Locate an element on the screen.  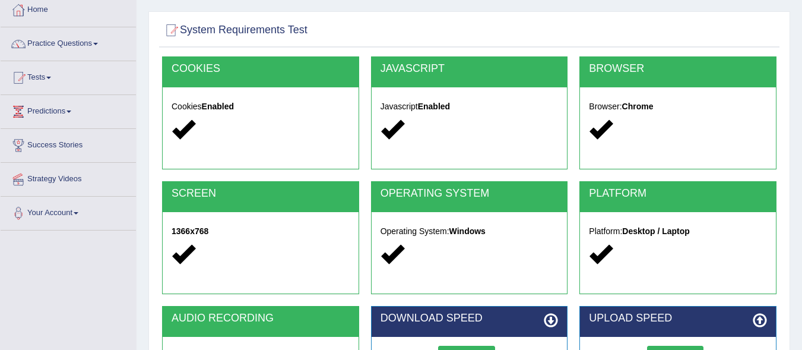
h5: Javascript is located at coordinates (470, 106).